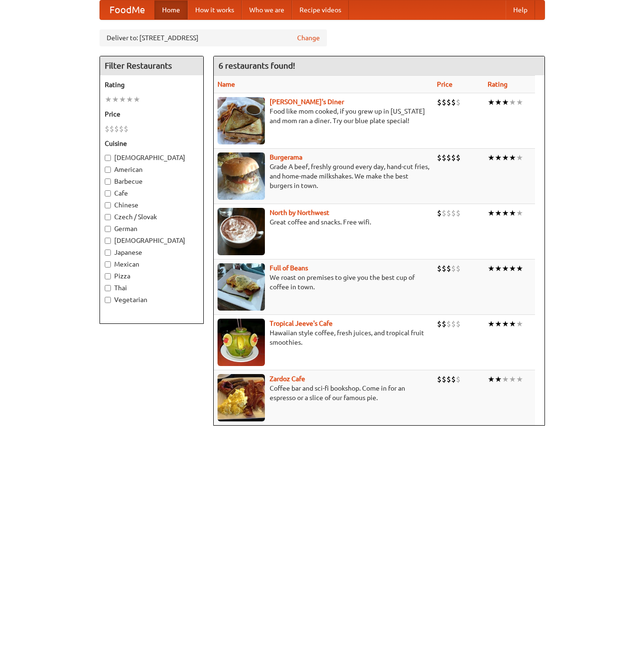  Describe the element at coordinates (241, 121) in the screenshot. I see `img: sallys.jpg` at that location.